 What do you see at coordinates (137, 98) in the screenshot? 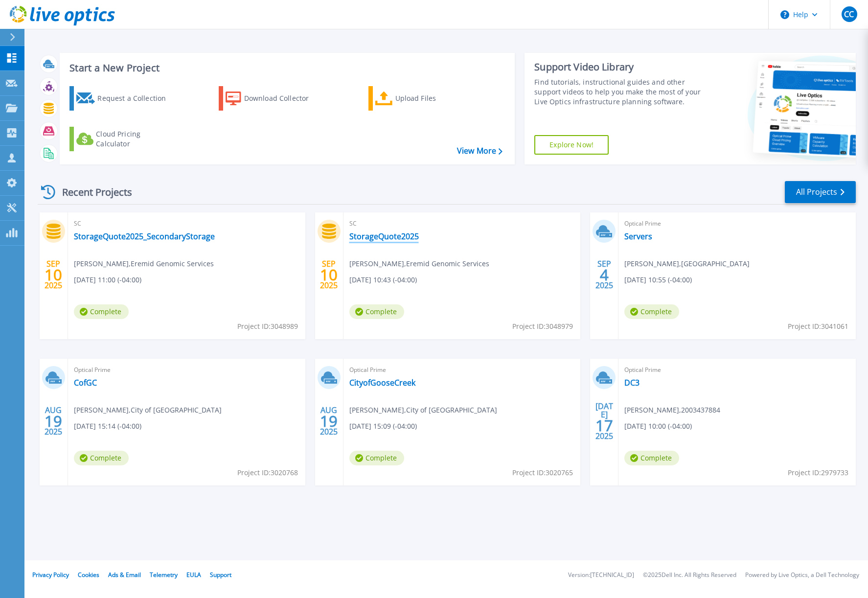
I see `div: Request a Collection` at bounding box center [137, 98].